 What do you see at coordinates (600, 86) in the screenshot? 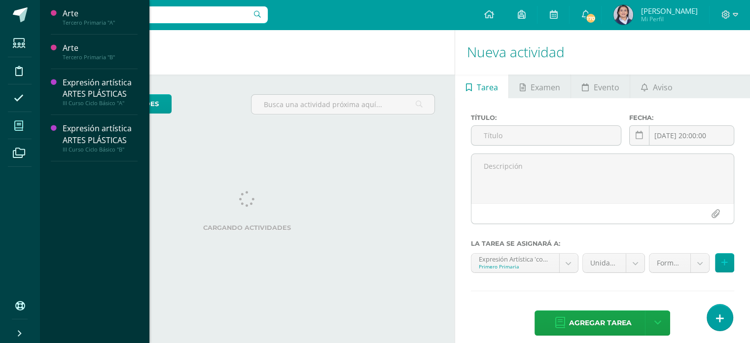
I see `a: Evento` at bounding box center [600, 86].